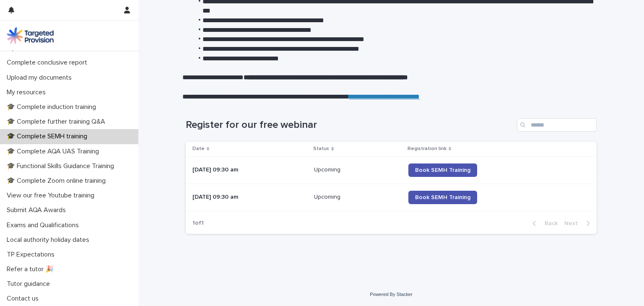 The width and height of the screenshot is (644, 306). I want to click on input: Search, so click(557, 125).